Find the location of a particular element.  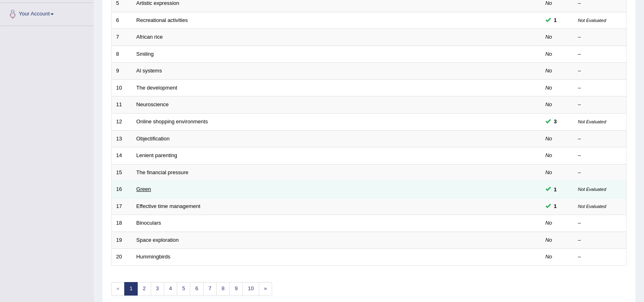

a: Hummingbirds is located at coordinates (154, 257).